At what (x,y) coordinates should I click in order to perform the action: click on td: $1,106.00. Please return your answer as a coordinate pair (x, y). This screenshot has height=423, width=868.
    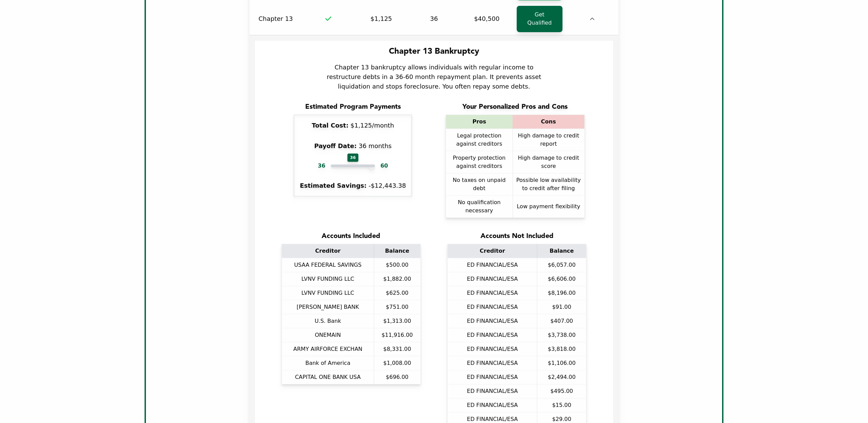
    Looking at the image, I should click on (562, 363).